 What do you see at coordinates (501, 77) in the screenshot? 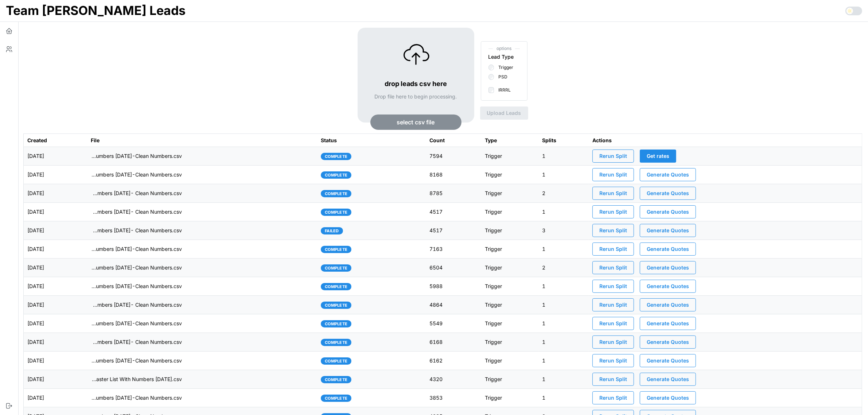
I see `label: PSD` at bounding box center [501, 77].